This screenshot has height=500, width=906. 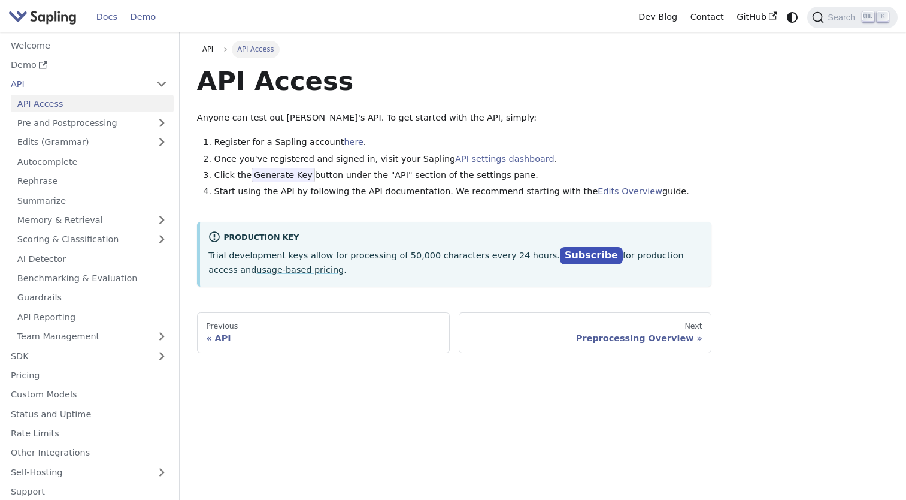 What do you see at coordinates (630, 191) in the screenshot?
I see `a: Edits Overview` at bounding box center [630, 191].